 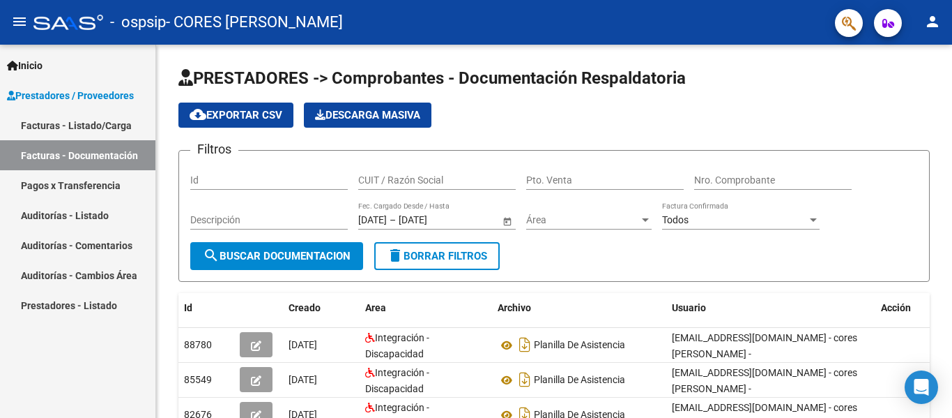 I want to click on span: Creado, so click(x=305, y=307).